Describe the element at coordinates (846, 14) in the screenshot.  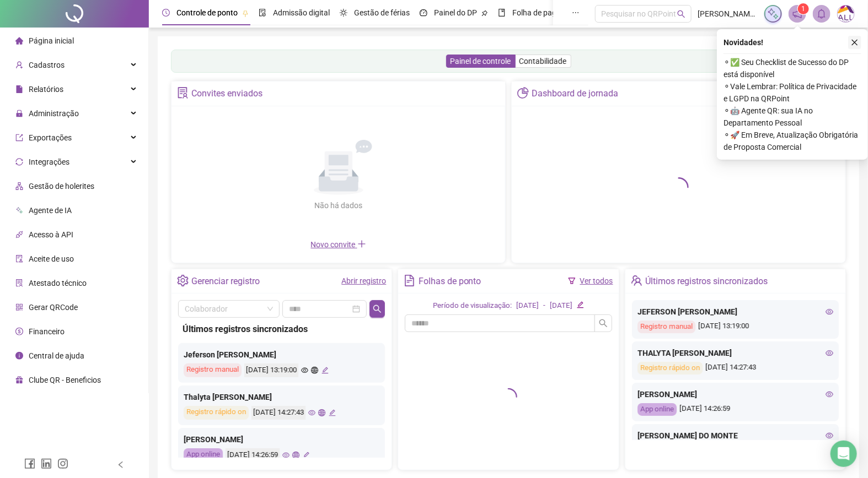
I see `img: 75003` at that location.